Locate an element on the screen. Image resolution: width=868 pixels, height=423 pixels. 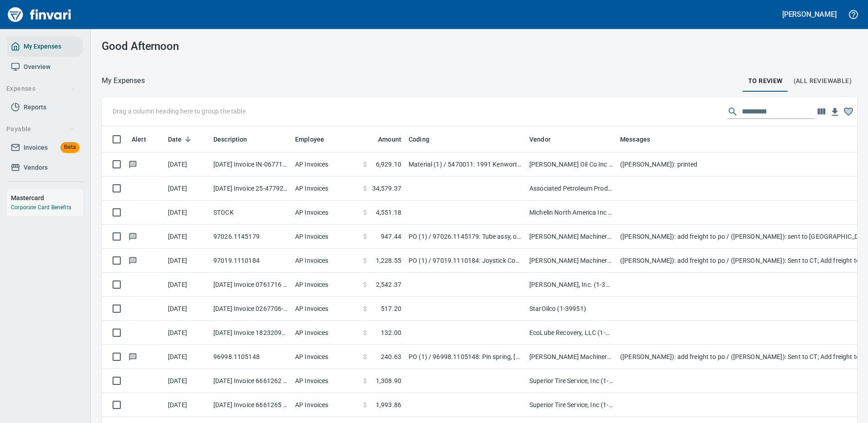
span: 1,993.86 is located at coordinates (389, 404).